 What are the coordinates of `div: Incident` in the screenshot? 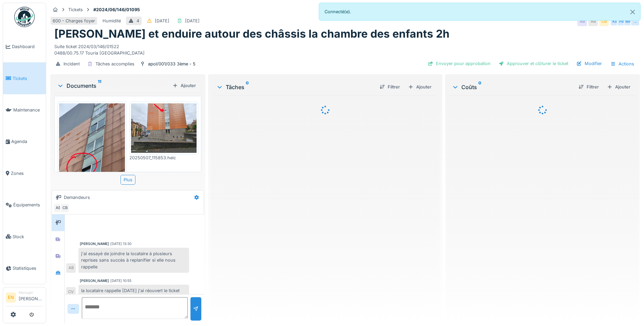 It's located at (71, 64).